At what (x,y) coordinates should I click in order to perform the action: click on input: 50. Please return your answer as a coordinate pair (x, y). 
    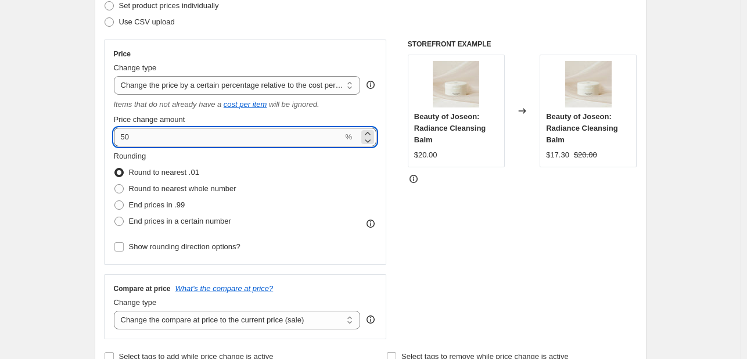
    Looking at the image, I should click on (228, 137).